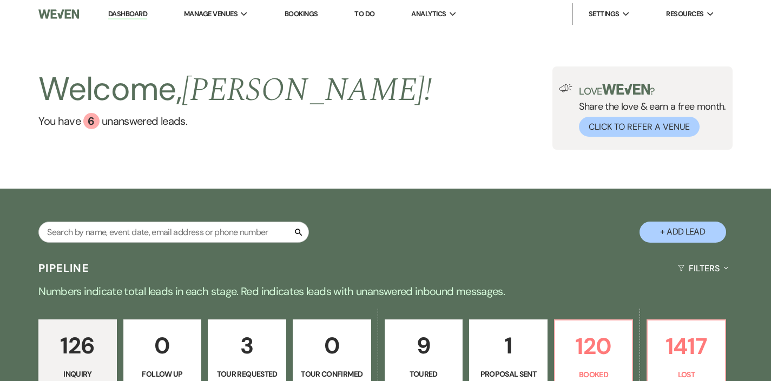 The width and height of the screenshot is (771, 381). What do you see at coordinates (508, 374) in the screenshot?
I see `p: Proposal Sent` at bounding box center [508, 374].